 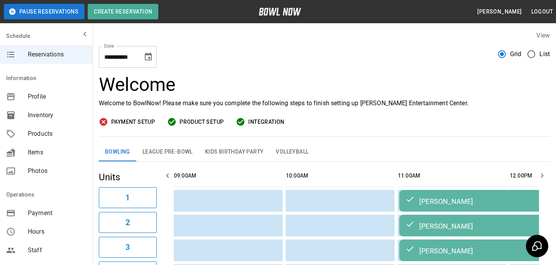 I want to click on h3: Welcome, so click(x=325, y=85).